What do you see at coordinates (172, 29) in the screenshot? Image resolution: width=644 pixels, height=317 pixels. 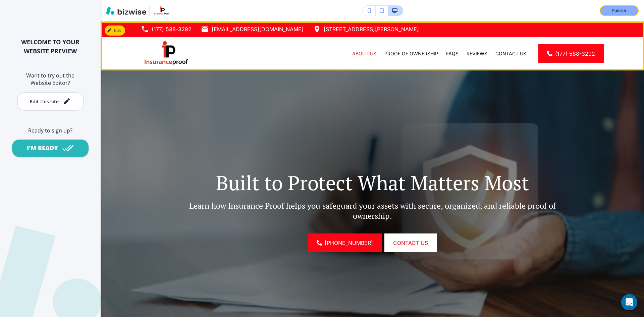 I see `p: (177) 588-3292` at bounding box center [172, 29].